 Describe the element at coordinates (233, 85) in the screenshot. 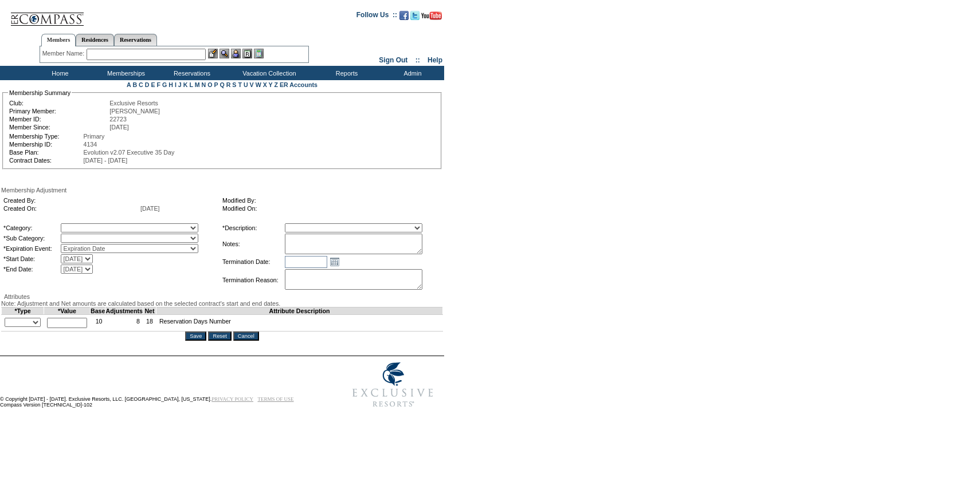

I see `a: S` at that location.